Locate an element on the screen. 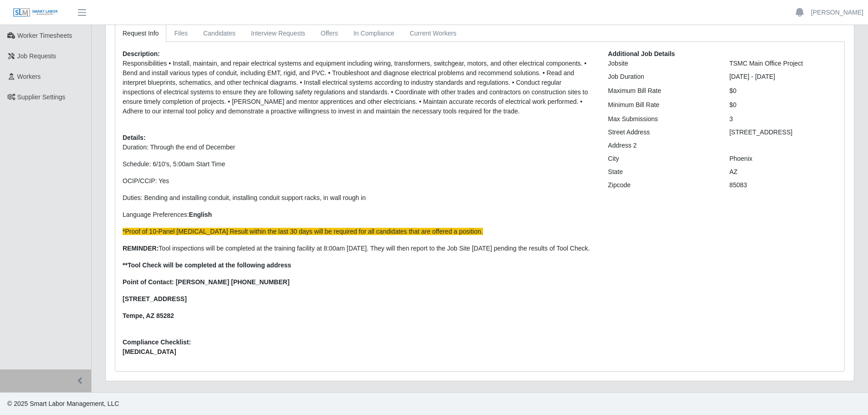 The height and width of the screenshot is (415, 868). span: Workers is located at coordinates (29, 76).